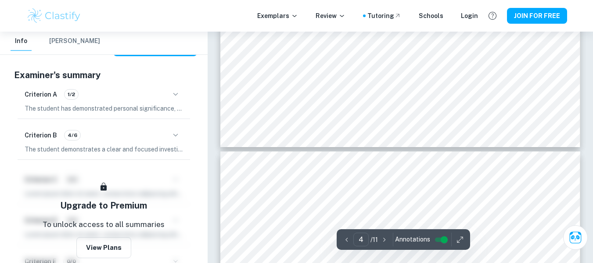 The width and height of the screenshot is (593, 263). I want to click on p: The student has demonstrated personal significance, interest, or curiosity in their chosen topic,..., so click(104, 108).